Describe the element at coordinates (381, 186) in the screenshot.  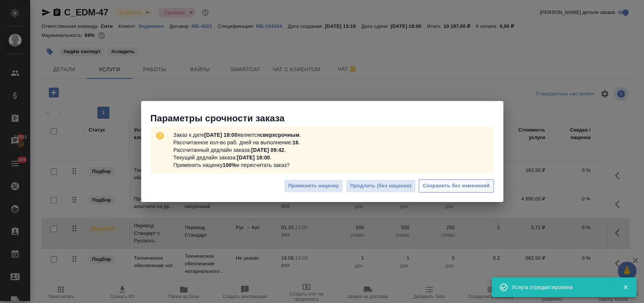
I see `span: Продлить (без наценки)` at that location.